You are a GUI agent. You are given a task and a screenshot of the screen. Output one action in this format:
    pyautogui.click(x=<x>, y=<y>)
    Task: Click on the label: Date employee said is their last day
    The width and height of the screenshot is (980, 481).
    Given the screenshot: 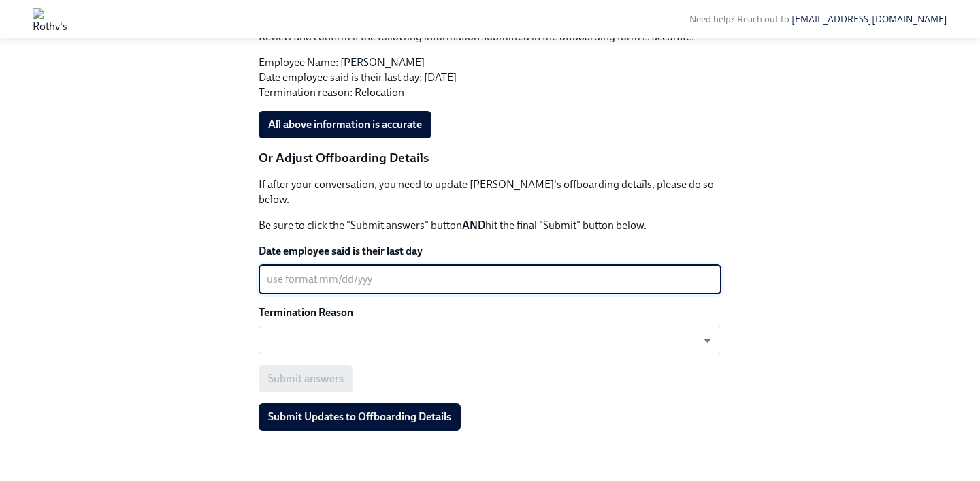 What is the action you would take?
    pyautogui.click(x=490, y=251)
    